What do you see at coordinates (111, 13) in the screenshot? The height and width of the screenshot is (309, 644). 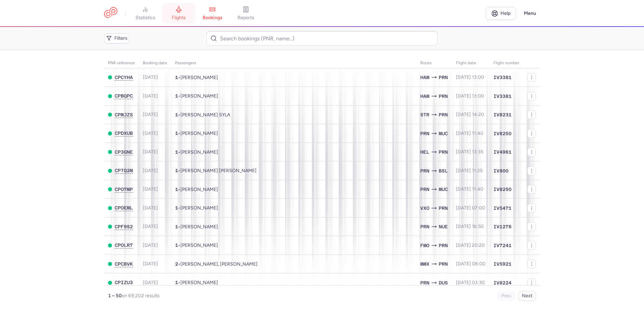 I see `a: CitizenPlane red outlined logo` at bounding box center [111, 13].